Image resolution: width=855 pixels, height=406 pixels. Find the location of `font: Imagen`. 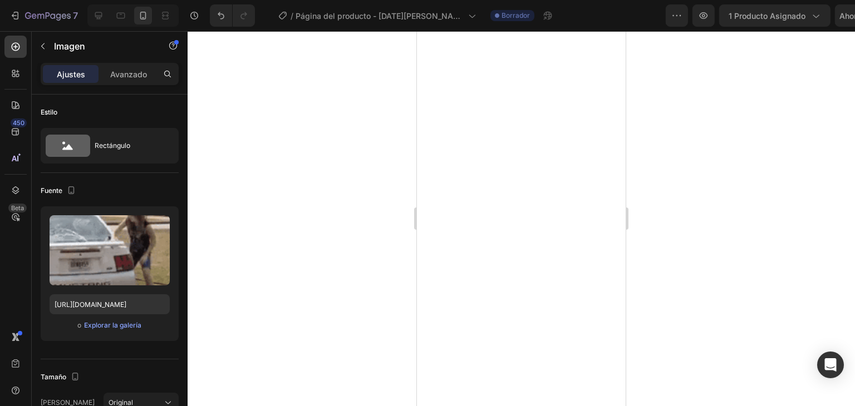

font: Imagen is located at coordinates (70, 46).